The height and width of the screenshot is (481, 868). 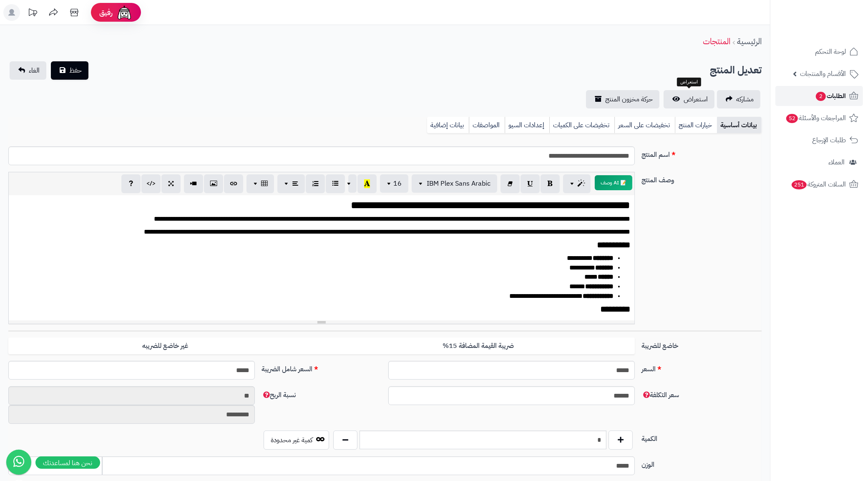 What do you see at coordinates (750, 41) in the screenshot?
I see `a: الرئيسية` at bounding box center [750, 41].